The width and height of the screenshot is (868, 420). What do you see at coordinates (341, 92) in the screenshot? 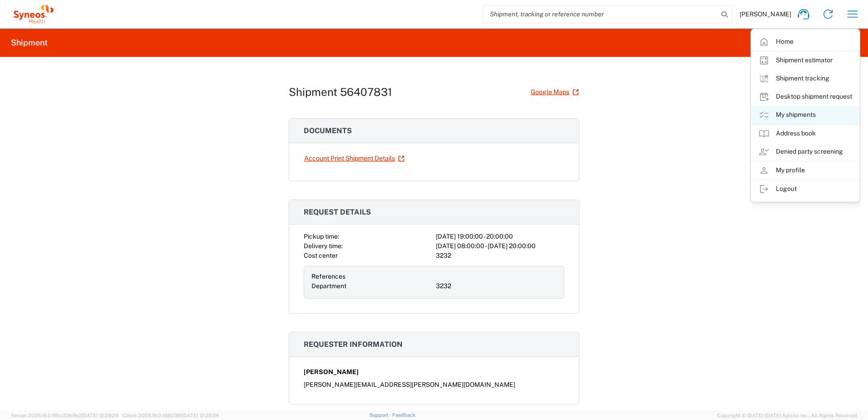
I see `h1: Shipment 56407831` at bounding box center [341, 92].